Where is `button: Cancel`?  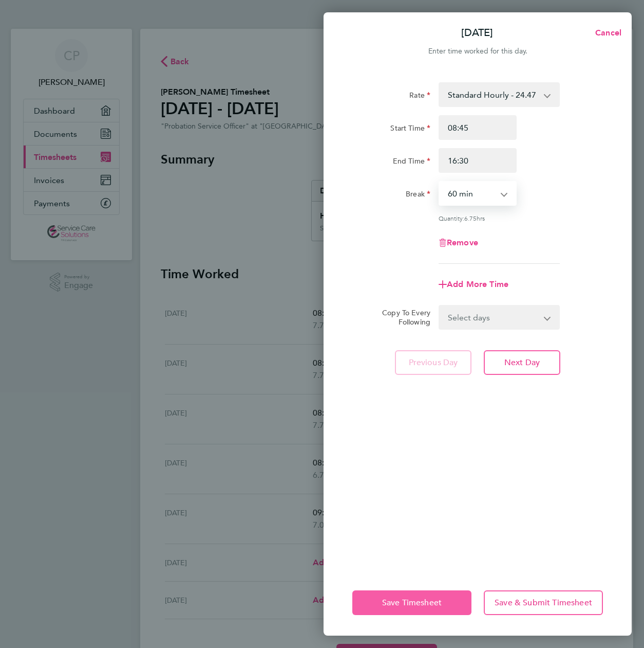 button: Cancel is located at coordinates (604, 33).